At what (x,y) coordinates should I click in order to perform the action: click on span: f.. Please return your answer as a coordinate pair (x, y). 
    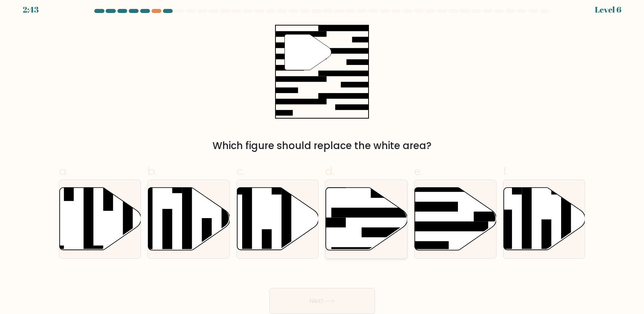
    Looking at the image, I should click on (506, 171).